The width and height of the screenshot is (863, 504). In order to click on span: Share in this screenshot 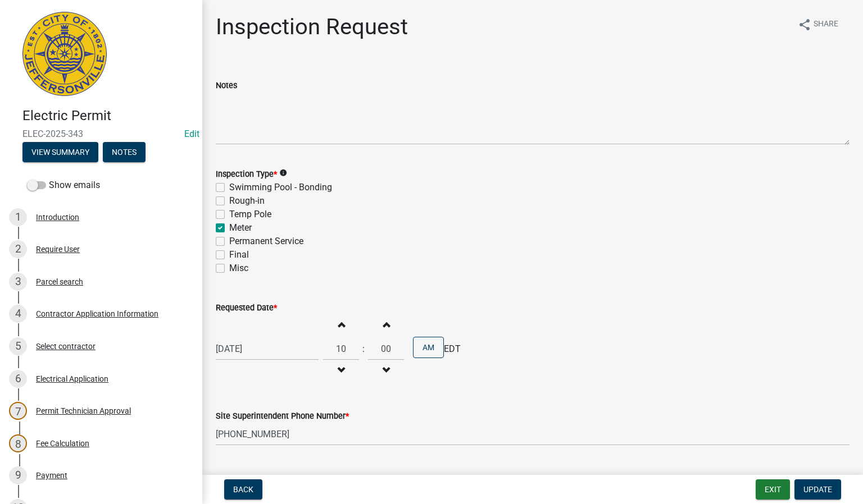, I will do `click(825, 25)`.